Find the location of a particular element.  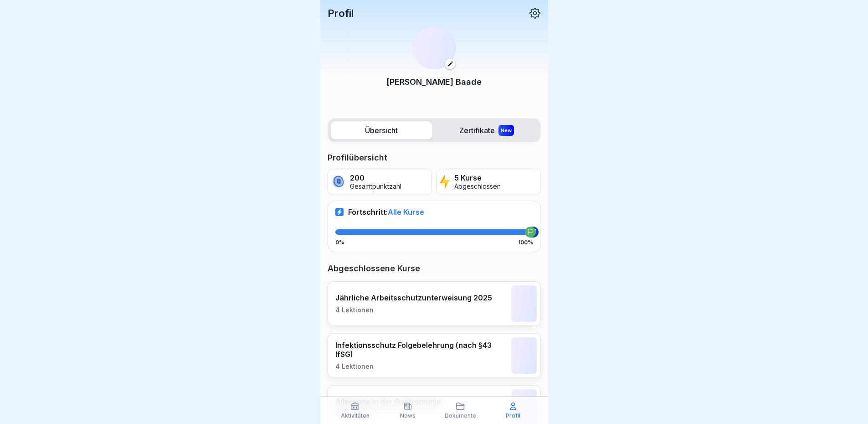

div: New is located at coordinates (507, 130).